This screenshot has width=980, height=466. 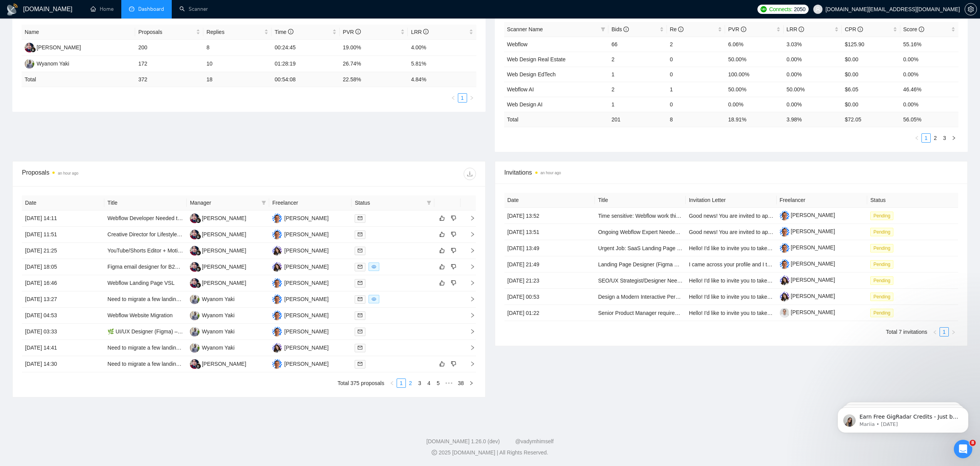 I want to click on td: 10, so click(x=238, y=64).